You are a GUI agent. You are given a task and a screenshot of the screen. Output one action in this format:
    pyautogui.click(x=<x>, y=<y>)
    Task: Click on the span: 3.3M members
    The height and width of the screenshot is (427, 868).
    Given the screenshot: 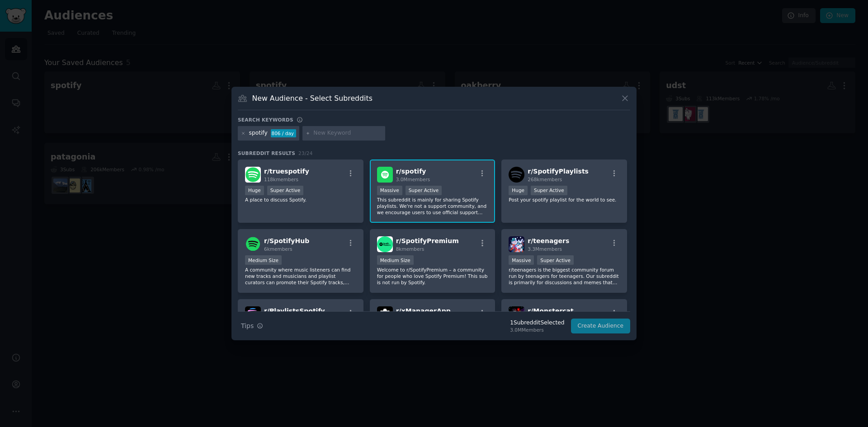 What is the action you would take?
    pyautogui.click(x=545, y=249)
    